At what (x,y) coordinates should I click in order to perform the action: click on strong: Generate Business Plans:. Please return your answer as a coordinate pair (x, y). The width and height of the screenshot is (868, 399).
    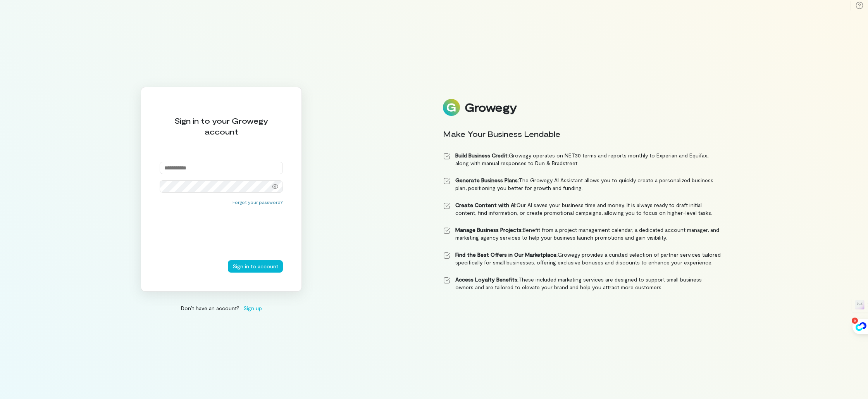
    Looking at the image, I should click on (487, 180).